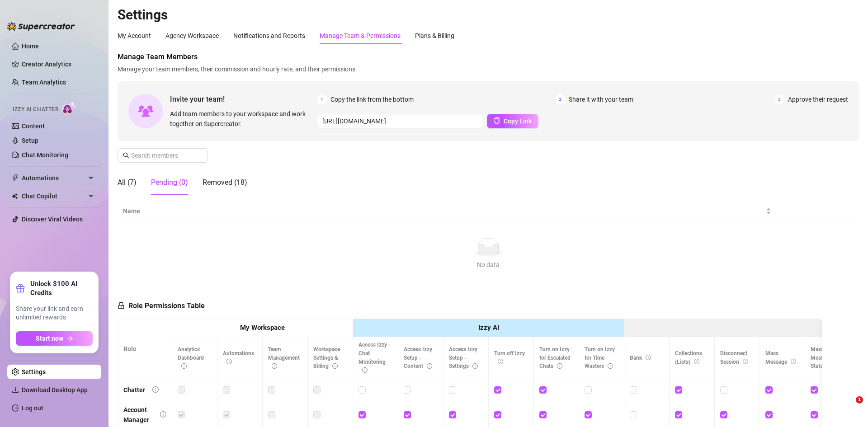  What do you see at coordinates (488, 15) in the screenshot?
I see `h2: Settings` at bounding box center [488, 15].